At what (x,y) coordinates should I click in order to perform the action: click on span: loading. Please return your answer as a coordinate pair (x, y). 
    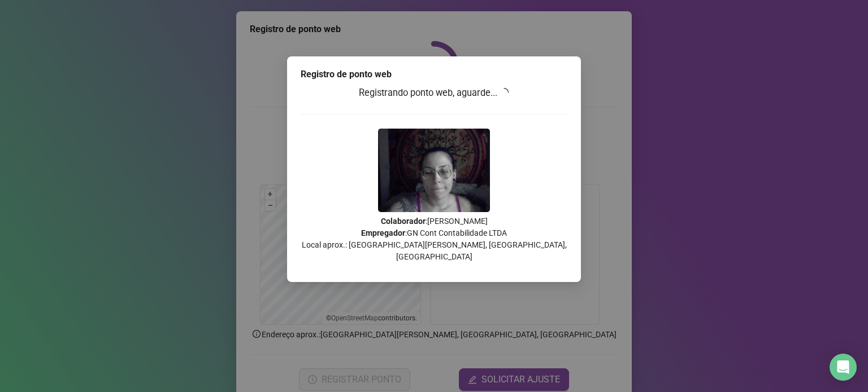
    Looking at the image, I should click on (504, 92).